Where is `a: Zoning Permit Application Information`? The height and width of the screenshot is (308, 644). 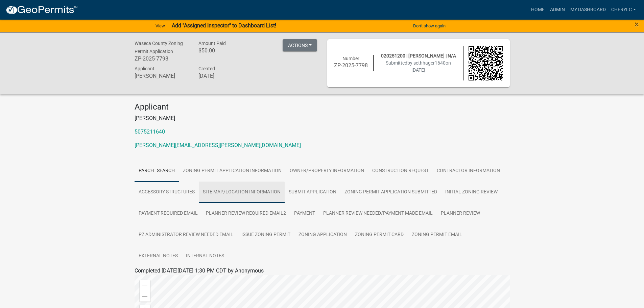
a: Zoning Permit Application Information is located at coordinates (232, 171).